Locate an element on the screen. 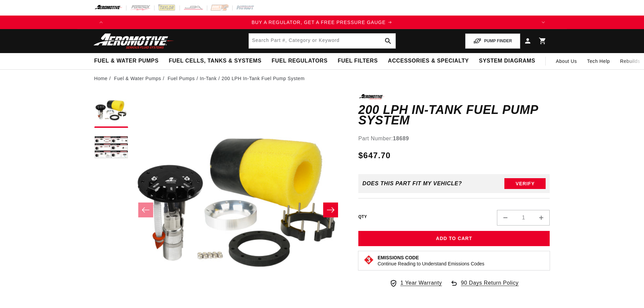 This screenshot has height=308, width=644. button: search button is located at coordinates (388, 41).